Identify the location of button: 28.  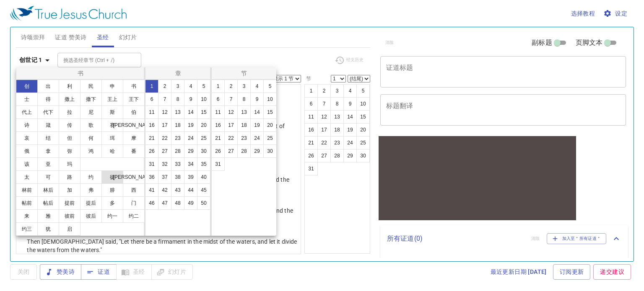
(244, 151).